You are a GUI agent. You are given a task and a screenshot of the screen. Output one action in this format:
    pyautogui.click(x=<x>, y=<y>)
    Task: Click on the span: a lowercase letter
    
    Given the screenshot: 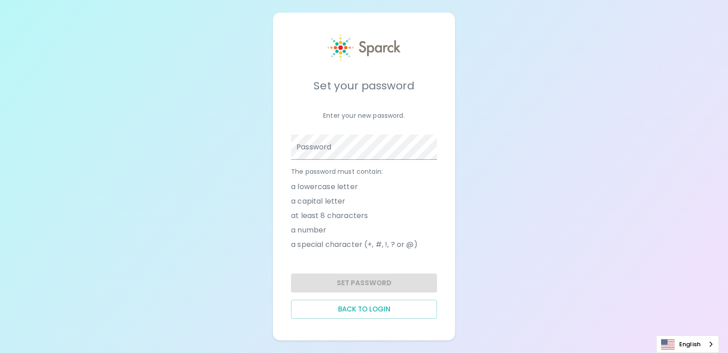 What is the action you would take?
    pyautogui.click(x=324, y=187)
    